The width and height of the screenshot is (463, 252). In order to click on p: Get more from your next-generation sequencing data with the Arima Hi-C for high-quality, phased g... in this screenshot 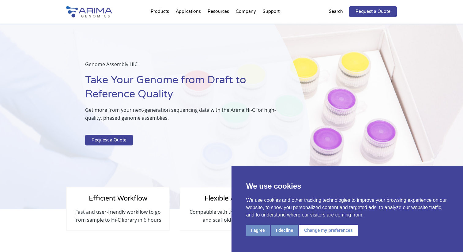, I will do `click(182, 116)`.